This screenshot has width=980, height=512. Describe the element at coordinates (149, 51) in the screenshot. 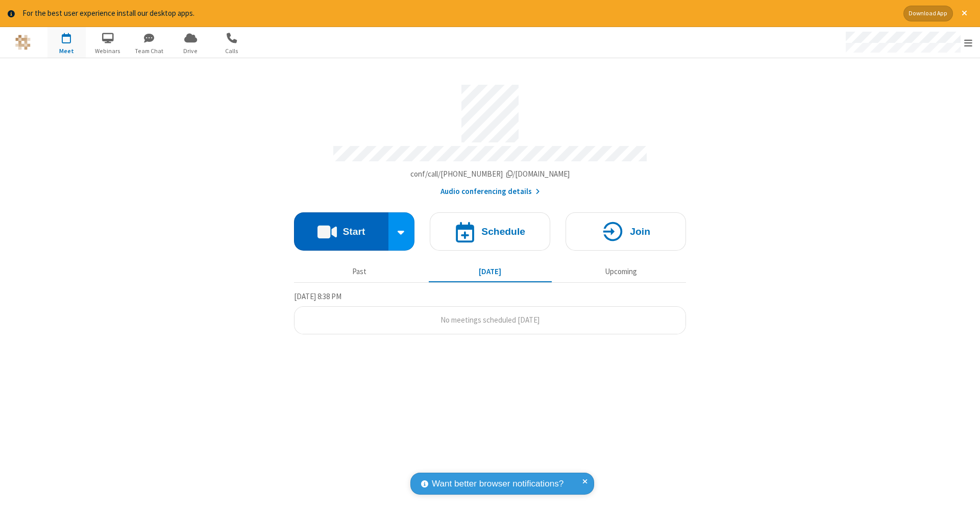

I see `span: Team Chat` at that location.